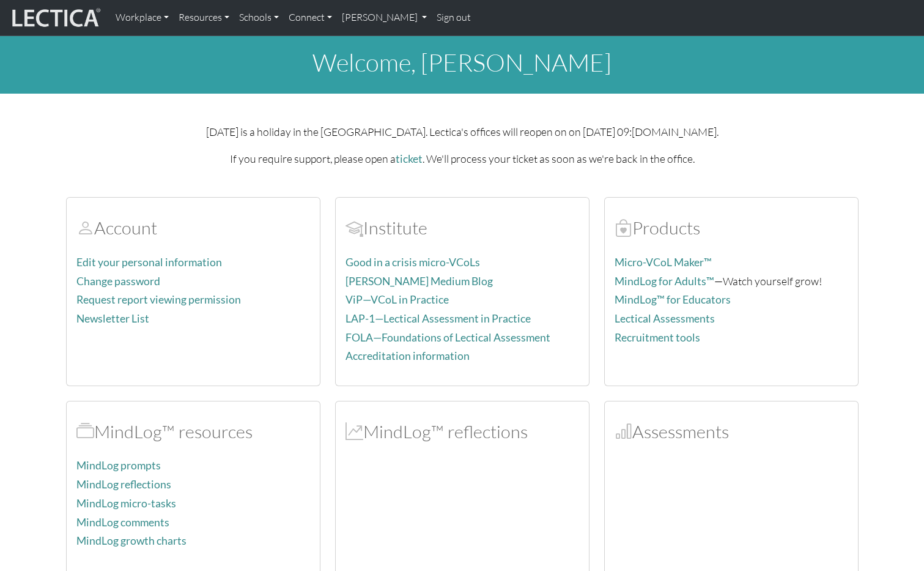 The width and height of the screenshot is (924, 571). What do you see at coordinates (354, 431) in the screenshot?
I see `span: MindLog` at bounding box center [354, 431].